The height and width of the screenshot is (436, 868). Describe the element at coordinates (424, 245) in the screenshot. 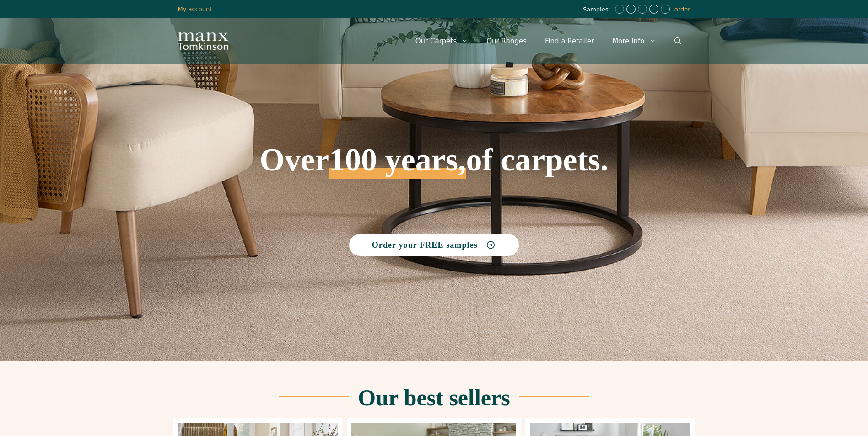

I see `span: Order your FREE samples` at that location.